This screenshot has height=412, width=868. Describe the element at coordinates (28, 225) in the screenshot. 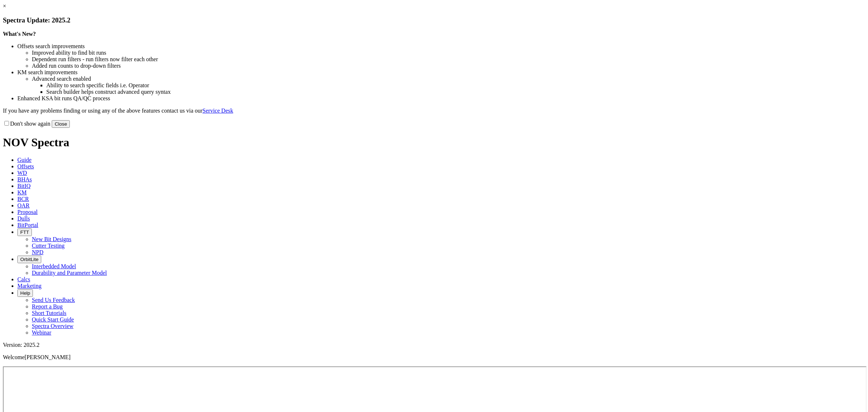

I see `span: BitPortal` at that location.